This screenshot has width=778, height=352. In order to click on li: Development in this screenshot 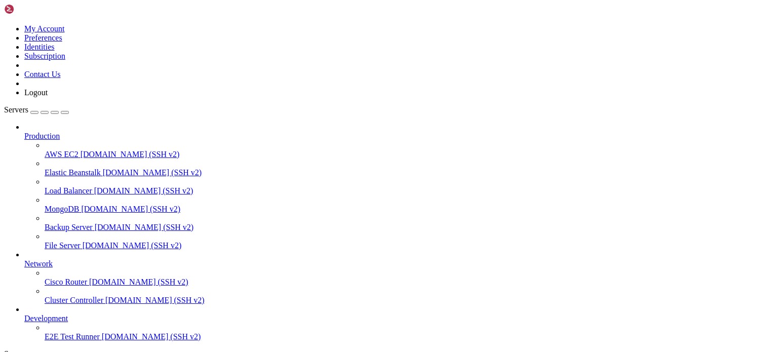, I will do `click(399, 323)`.